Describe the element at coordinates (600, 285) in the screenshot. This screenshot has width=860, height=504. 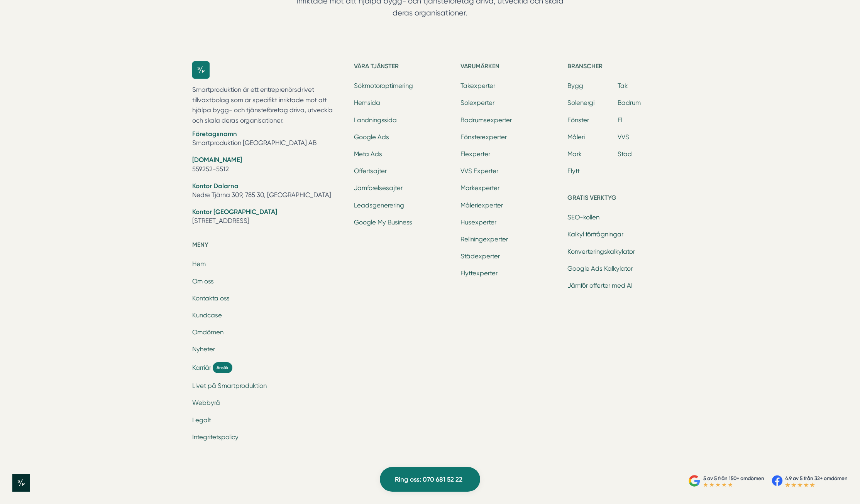
I see `a: Jämför offerter med AI` at that location.